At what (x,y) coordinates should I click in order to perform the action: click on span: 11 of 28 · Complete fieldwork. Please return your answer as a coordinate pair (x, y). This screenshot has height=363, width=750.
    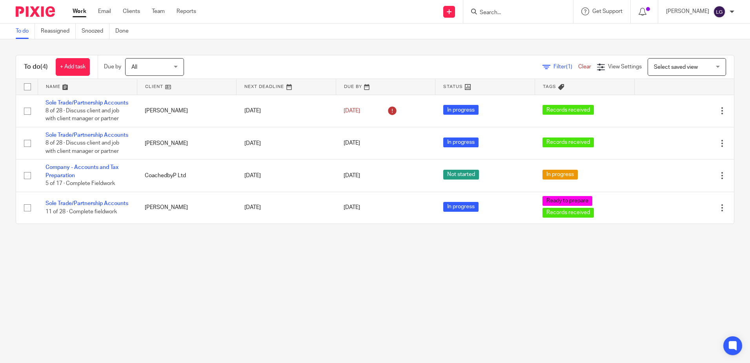
    Looking at the image, I should click on (81, 212).